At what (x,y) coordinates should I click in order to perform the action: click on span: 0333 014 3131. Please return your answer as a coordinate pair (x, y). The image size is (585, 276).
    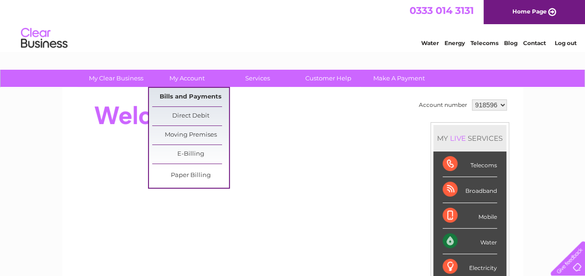
    Looking at the image, I should click on (441, 10).